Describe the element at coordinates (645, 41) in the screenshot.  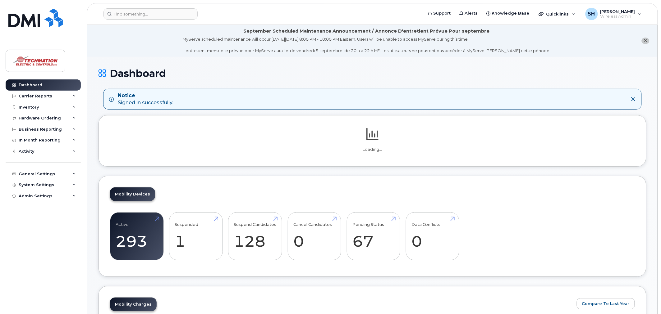
I see `button: close notification` at that location.